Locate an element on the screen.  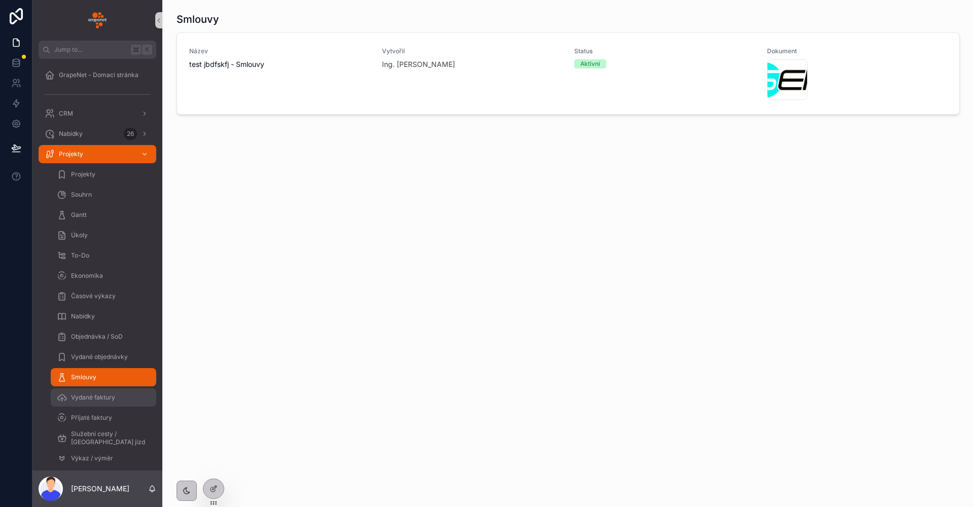
span: Výkaz / výměr is located at coordinates (92, 458).